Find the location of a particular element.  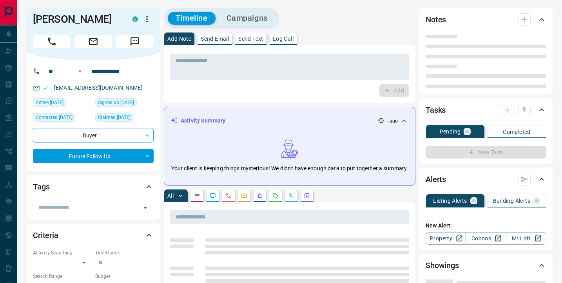

p: Listing Alerts is located at coordinates (450, 201).